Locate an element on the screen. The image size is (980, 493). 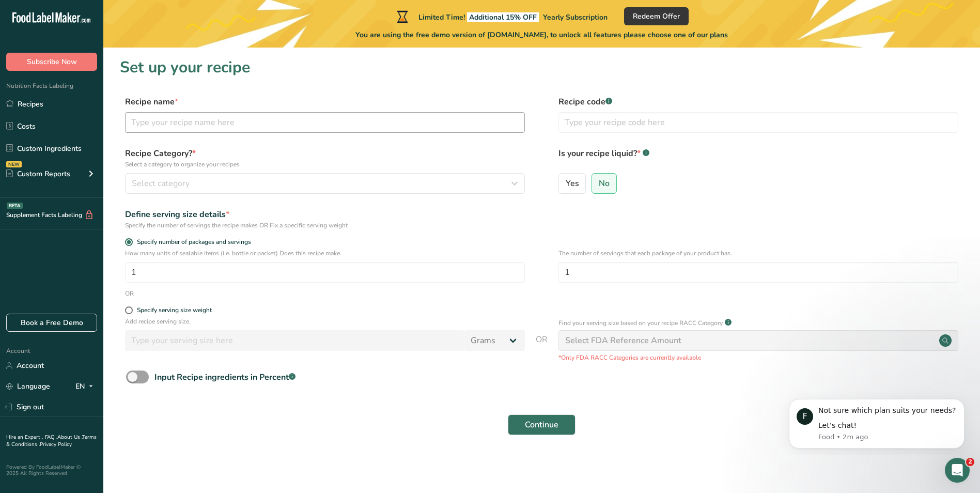
button: Subscribe Now is located at coordinates (52, 62).